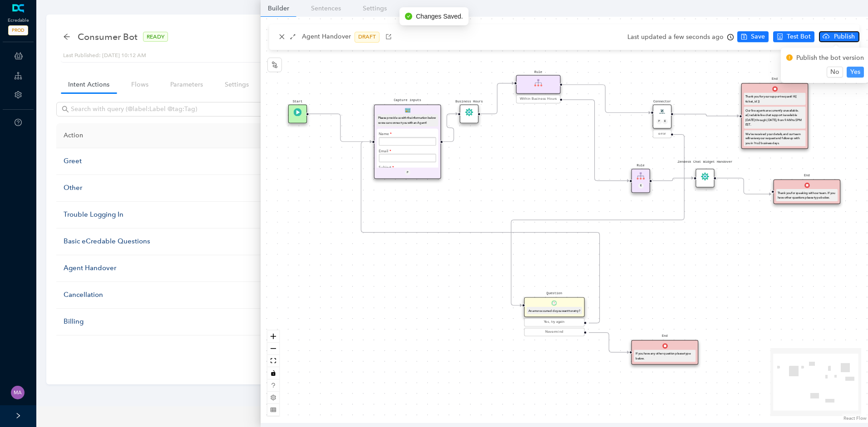 The width and height of the screenshot is (868, 427). What do you see at coordinates (273, 373) in the screenshot?
I see `button: toggle interactivity` at bounding box center [273, 373].